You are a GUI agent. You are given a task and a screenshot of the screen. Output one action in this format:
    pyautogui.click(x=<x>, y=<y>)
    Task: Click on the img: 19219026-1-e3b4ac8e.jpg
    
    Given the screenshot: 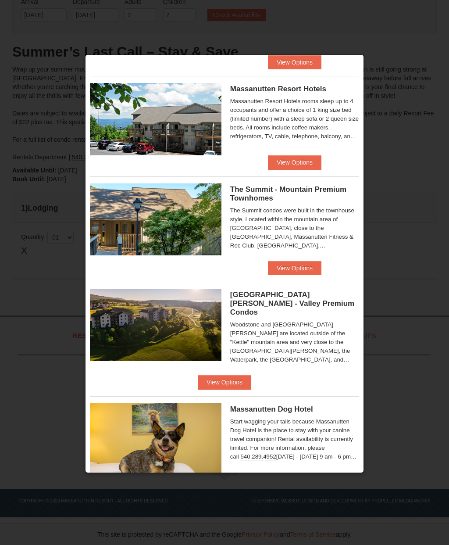 What is the action you would take?
    pyautogui.click(x=156, y=119)
    